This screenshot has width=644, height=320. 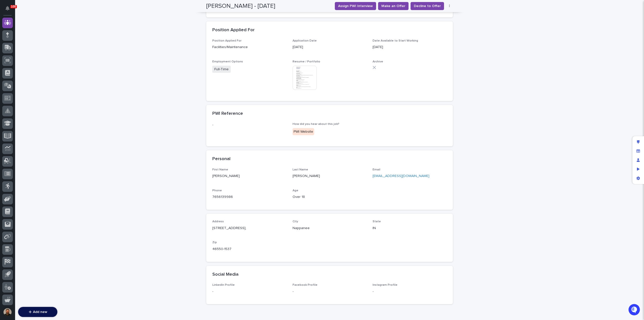 I want to click on h2: Social Media, so click(x=225, y=275).